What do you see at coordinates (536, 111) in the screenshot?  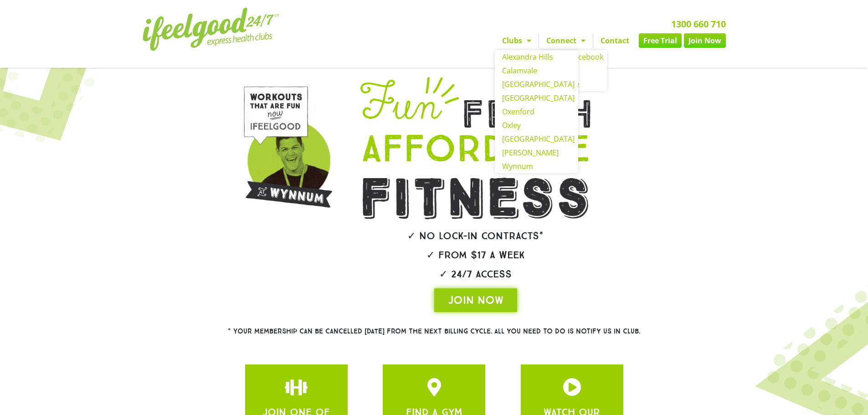 I see `ul: Clubs` at bounding box center [536, 111].